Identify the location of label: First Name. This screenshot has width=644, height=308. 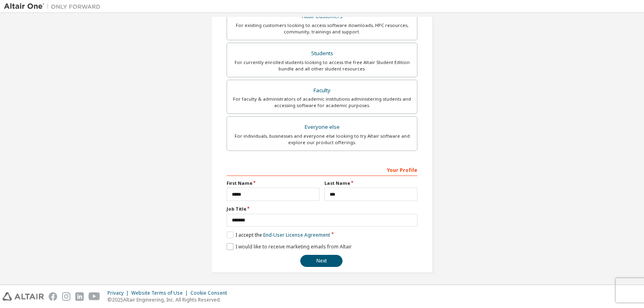
(273, 183).